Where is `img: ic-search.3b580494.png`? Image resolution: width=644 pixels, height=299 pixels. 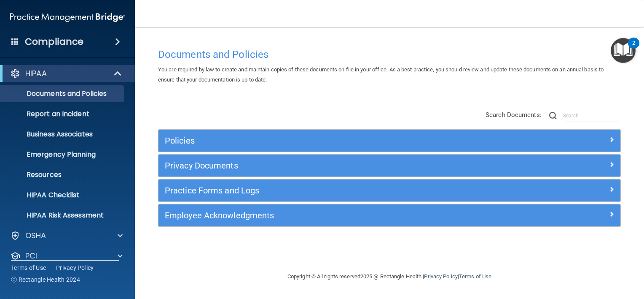
img: ic-search.3b580494.png is located at coordinates (553, 116).